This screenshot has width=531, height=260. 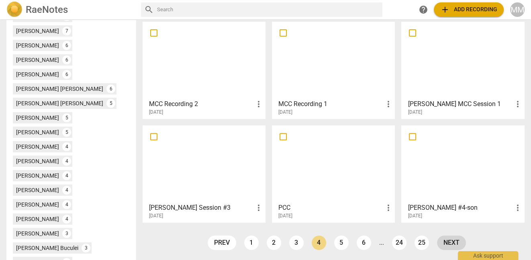 What do you see at coordinates (274, 243) in the screenshot?
I see `a: Page 2` at bounding box center [274, 243].